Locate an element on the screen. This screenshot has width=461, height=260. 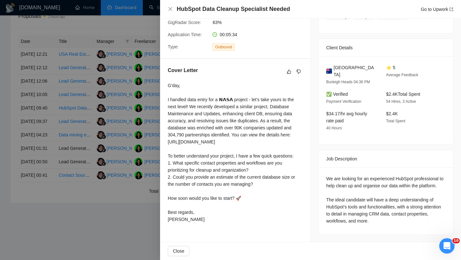
span: 63% is located at coordinates (261, 22).